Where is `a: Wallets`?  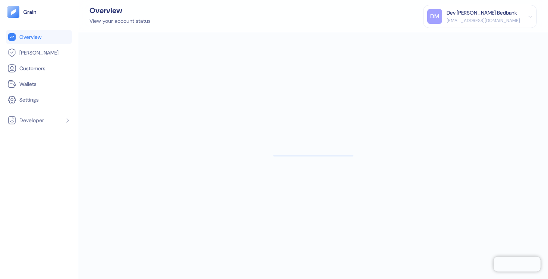
a: Wallets is located at coordinates (39, 84).